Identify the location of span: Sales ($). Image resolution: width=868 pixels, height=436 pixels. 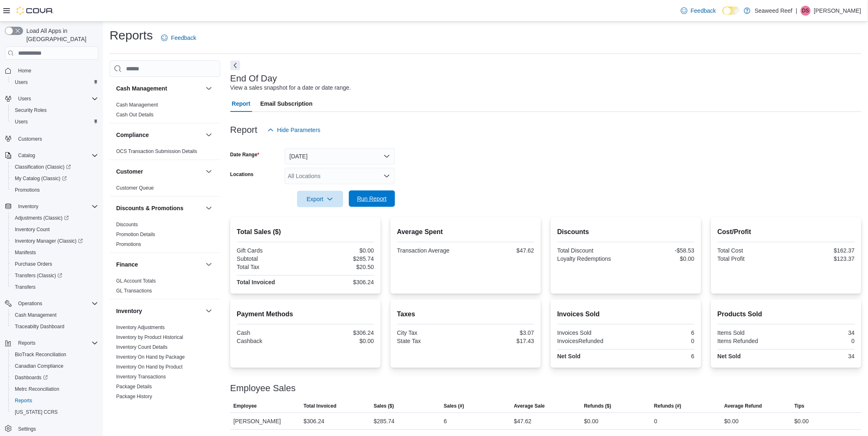
(384, 407).